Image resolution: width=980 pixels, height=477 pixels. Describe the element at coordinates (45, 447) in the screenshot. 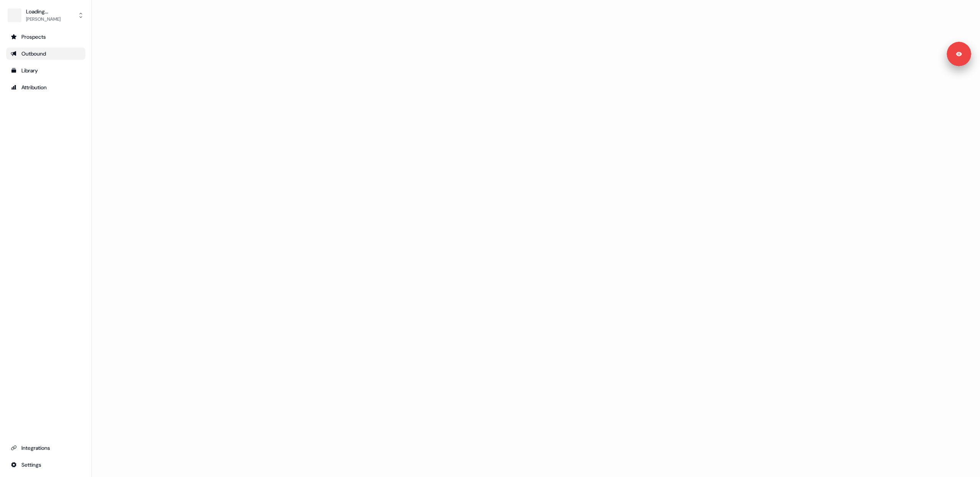

I see `div: Integrations` at that location.